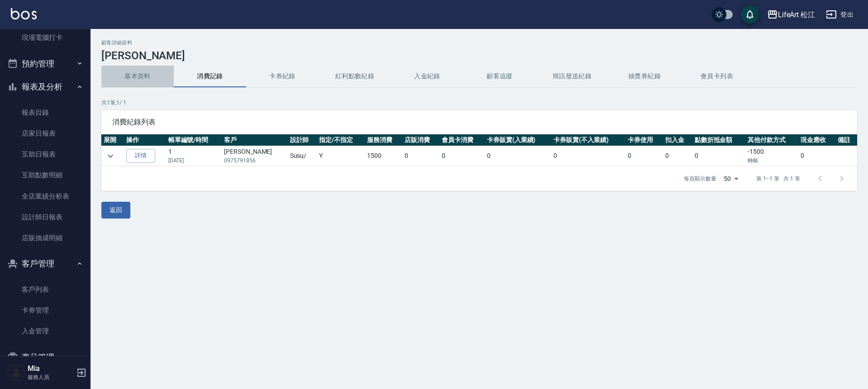 The image size is (868, 389). What do you see at coordinates (750, 15) in the screenshot?
I see `button: save` at bounding box center [750, 15].